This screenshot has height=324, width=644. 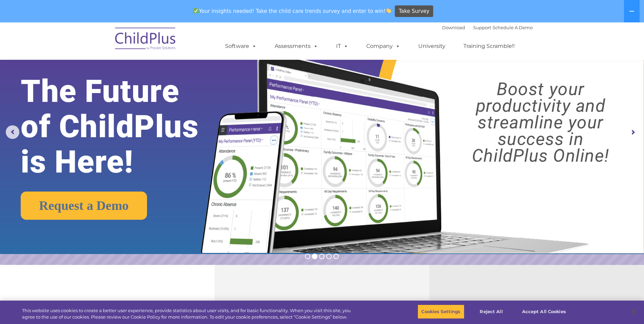 I want to click on a: IT, so click(x=342, y=46).